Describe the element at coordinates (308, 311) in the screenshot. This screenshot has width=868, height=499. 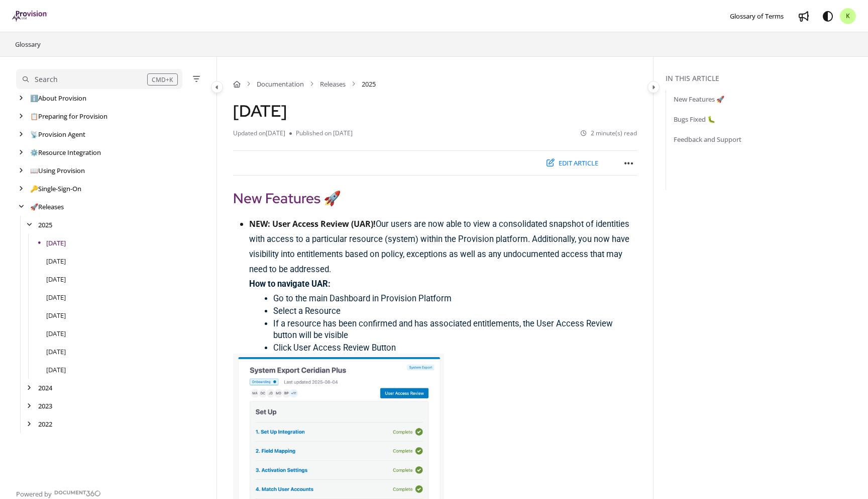
I see `span: Select a Resource` at that location.